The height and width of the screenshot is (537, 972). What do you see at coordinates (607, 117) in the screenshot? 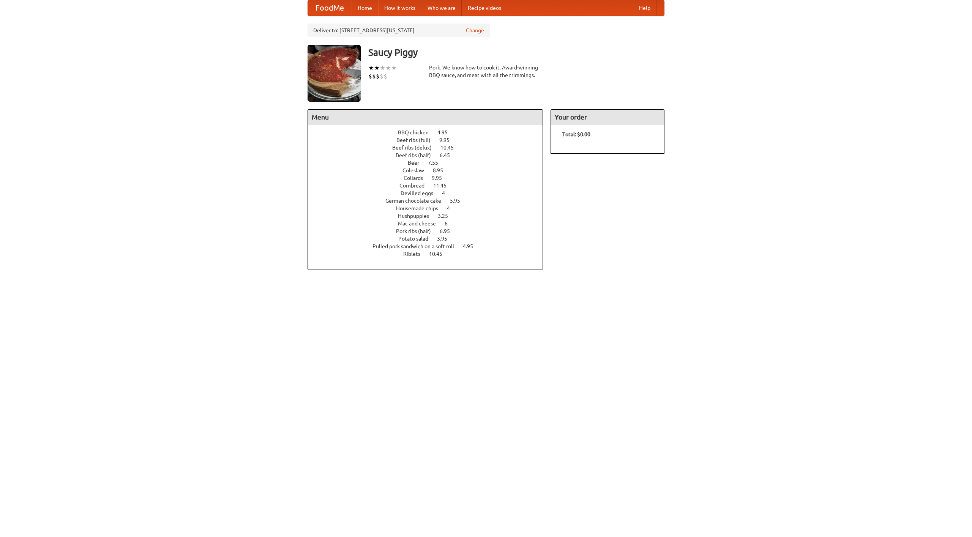
I see `h4: Your order` at bounding box center [607, 117].